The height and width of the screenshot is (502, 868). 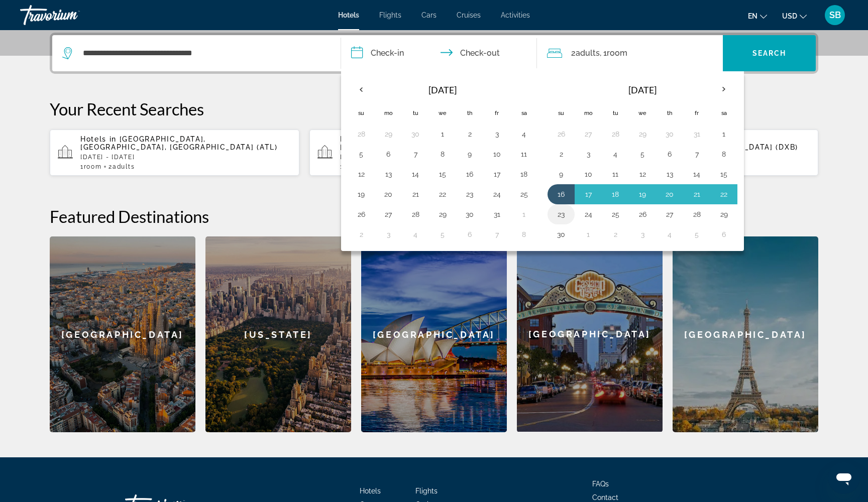 I want to click on button: Travelers: 2 adults, 0 children, so click(x=630, y=53).